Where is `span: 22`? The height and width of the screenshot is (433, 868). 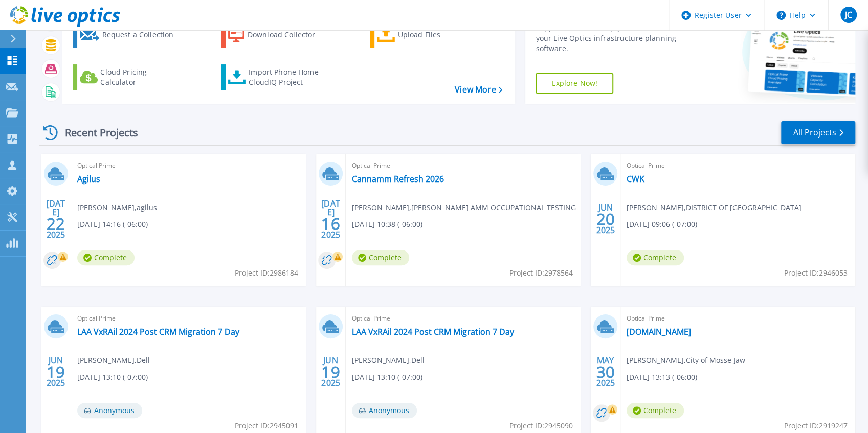
span: 22 is located at coordinates (56, 223).